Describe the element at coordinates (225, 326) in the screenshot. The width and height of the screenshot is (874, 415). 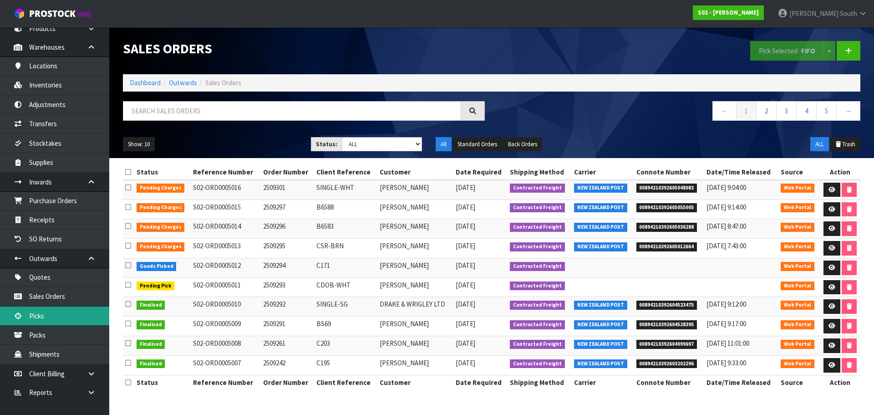
I see `td: S02-ORD0005009` at that location.